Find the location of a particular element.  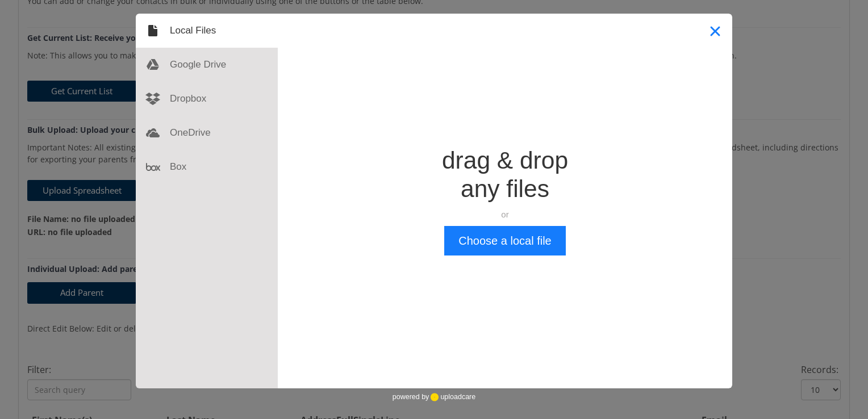

div: or is located at coordinates (505, 215).